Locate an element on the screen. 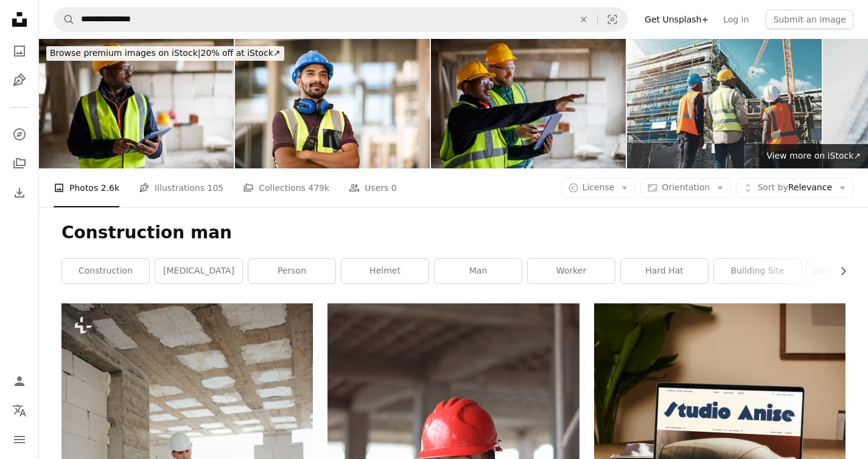 The height and width of the screenshot is (459, 868). a: Log in is located at coordinates (736, 20).